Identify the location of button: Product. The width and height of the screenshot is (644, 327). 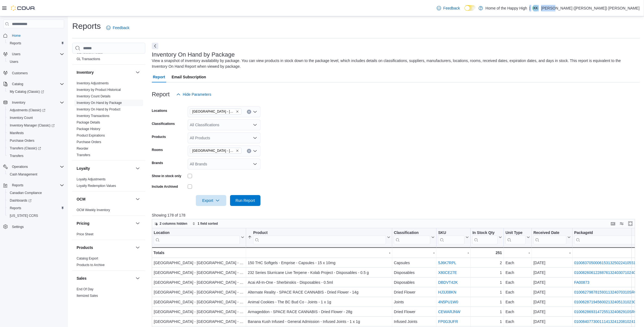
(319, 237).